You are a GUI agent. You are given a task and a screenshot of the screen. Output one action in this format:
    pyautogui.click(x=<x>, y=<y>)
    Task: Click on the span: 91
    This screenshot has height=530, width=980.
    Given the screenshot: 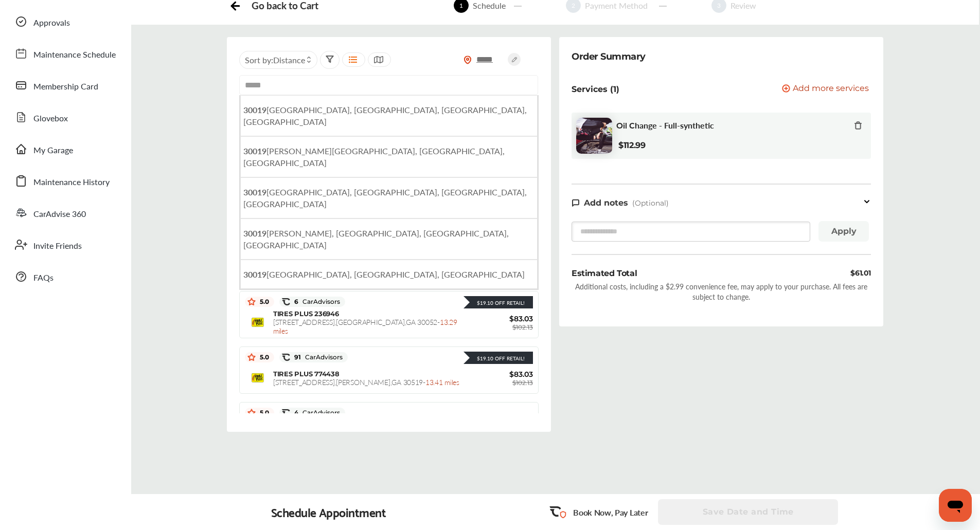 What is the action you would take?
    pyautogui.click(x=317, y=357)
    